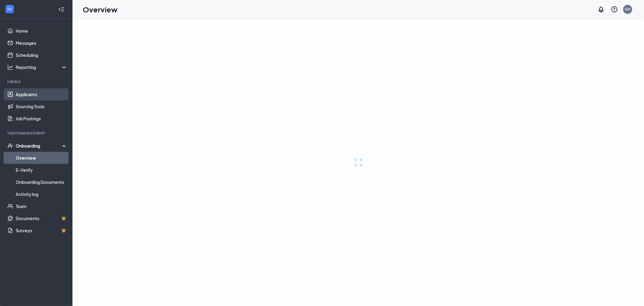  I want to click on h1: Overview, so click(100, 9).